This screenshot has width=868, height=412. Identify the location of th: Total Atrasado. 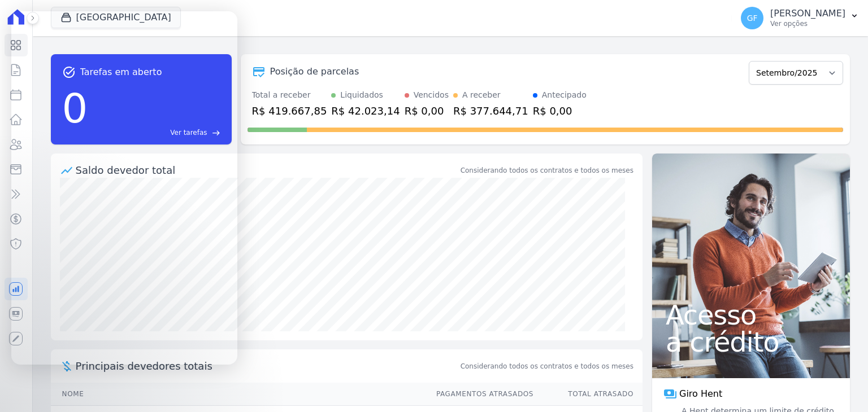
(588, 394).